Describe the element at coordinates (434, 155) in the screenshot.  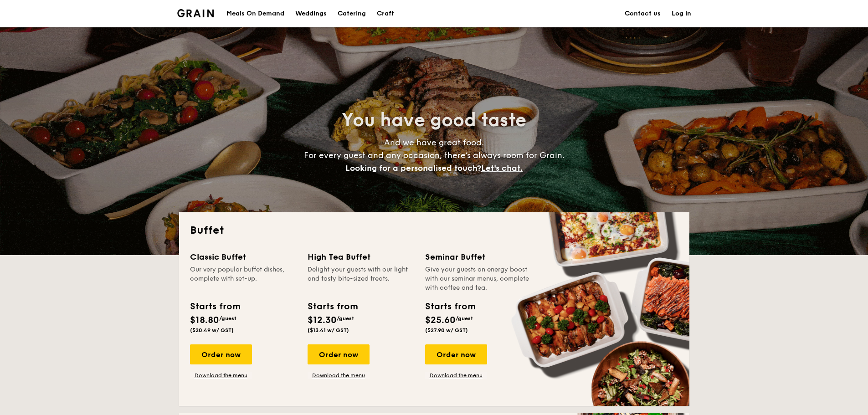
I see `span: And we have great food. For every guest and any occasion, there’s always room for Grain.` at that location.